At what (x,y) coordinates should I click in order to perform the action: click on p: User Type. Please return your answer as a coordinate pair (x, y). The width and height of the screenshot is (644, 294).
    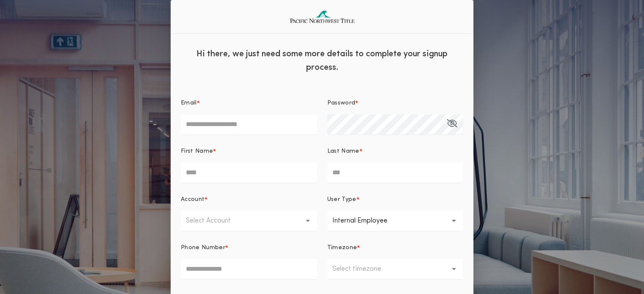
    Looking at the image, I should click on (342, 200).